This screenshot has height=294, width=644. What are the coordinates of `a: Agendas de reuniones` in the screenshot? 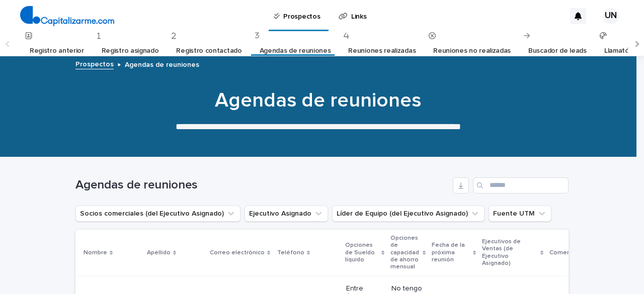 It's located at (295, 51).